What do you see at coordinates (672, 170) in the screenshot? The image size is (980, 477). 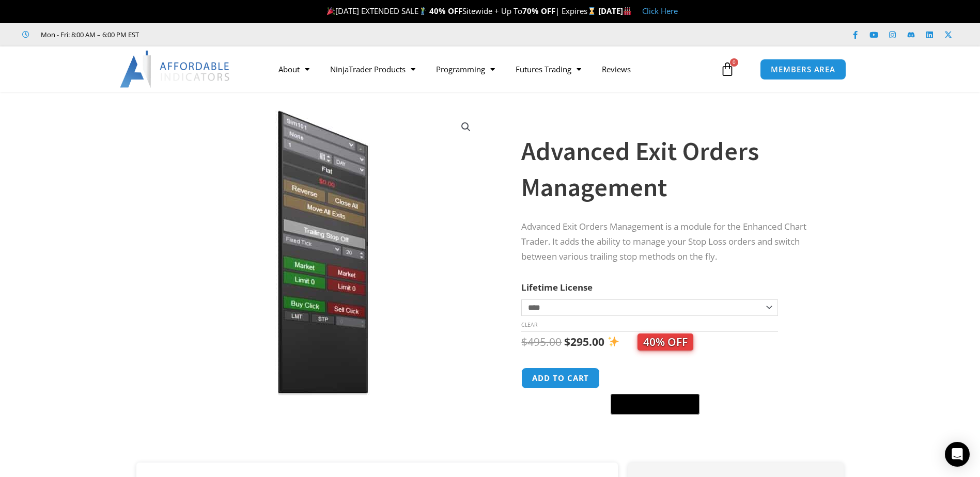 I see `h1: Advanced Exit Orders Management` at bounding box center [672, 170].